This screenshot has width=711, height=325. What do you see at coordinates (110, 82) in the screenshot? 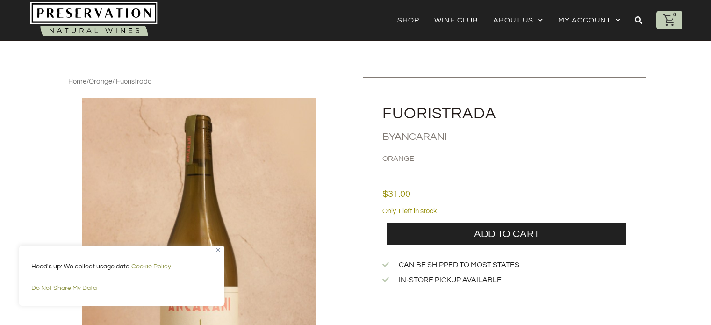
I see `nav: Breadcrumb` at bounding box center [110, 82].